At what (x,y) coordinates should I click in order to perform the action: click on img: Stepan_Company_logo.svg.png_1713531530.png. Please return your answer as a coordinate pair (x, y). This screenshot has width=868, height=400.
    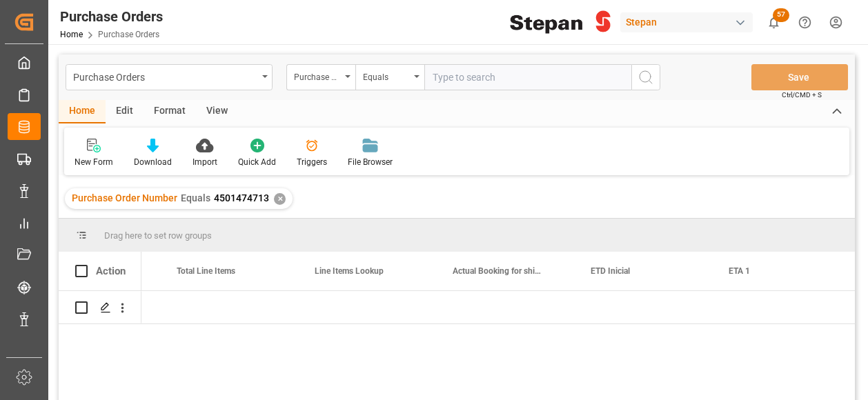
    Looking at the image, I should click on (561, 22).